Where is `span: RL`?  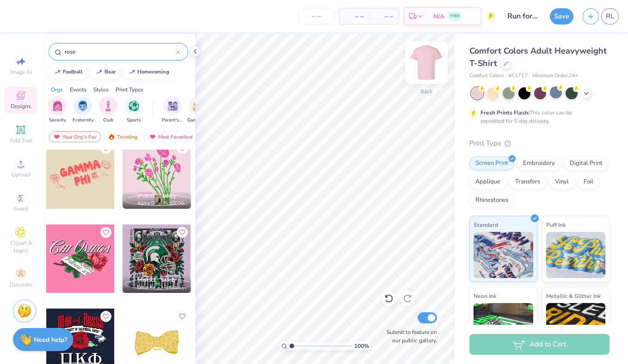 span: RL is located at coordinates (609, 16).